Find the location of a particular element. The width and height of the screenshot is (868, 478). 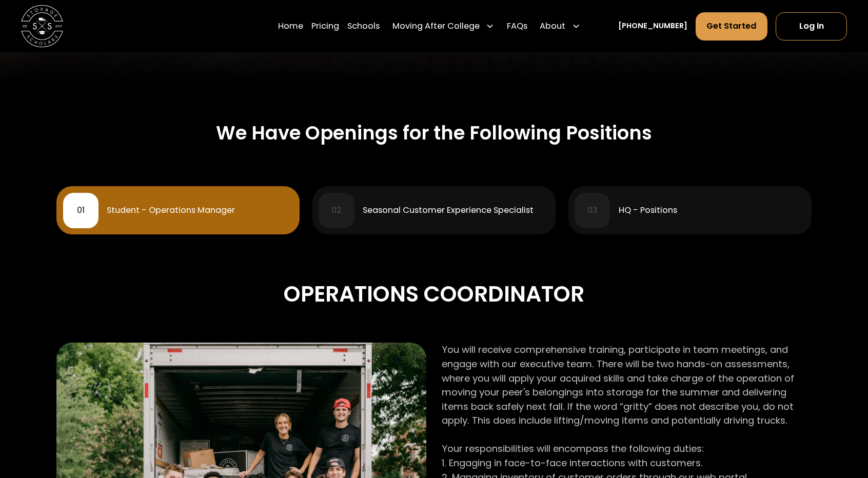

div: Seasonal Customer Experience Specialist is located at coordinates (448, 210).